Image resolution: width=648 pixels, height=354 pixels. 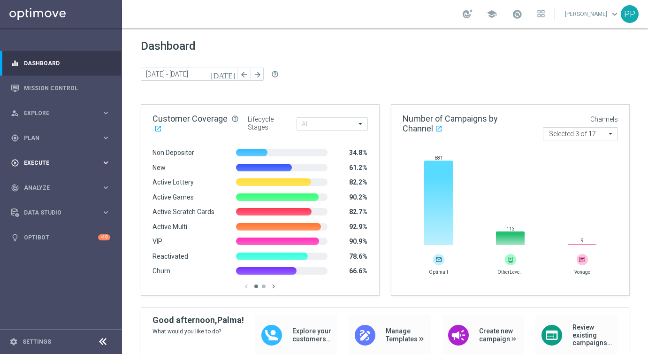 I want to click on span: school, so click(x=492, y=14).